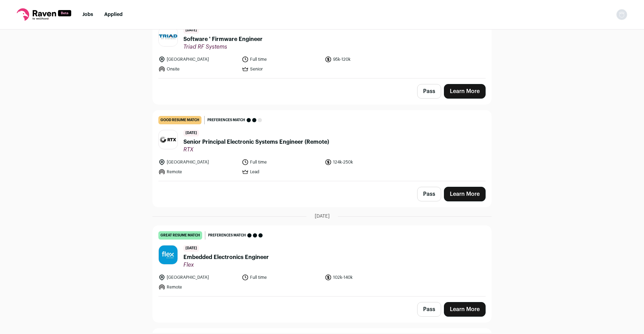 The width and height of the screenshot is (644, 334). What do you see at coordinates (256, 149) in the screenshot?
I see `span: RTX` at bounding box center [256, 149].